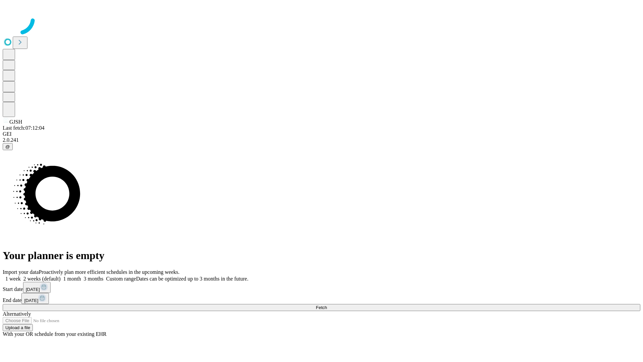  I want to click on div: End date, so click(321, 298).